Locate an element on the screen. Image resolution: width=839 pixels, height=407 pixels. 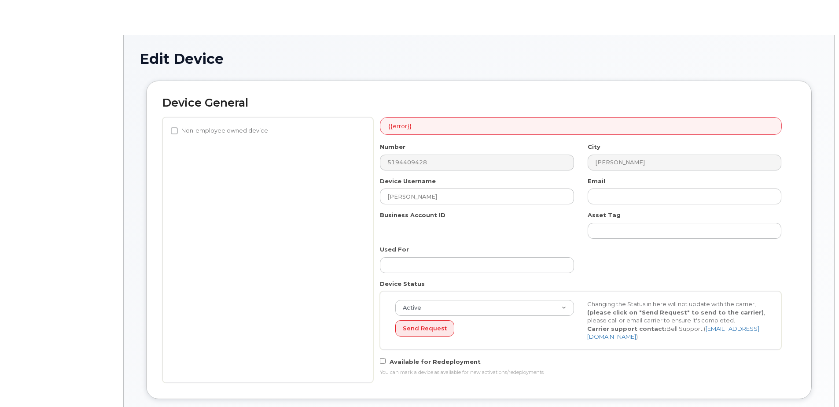
label: Device Username is located at coordinates (408, 181).